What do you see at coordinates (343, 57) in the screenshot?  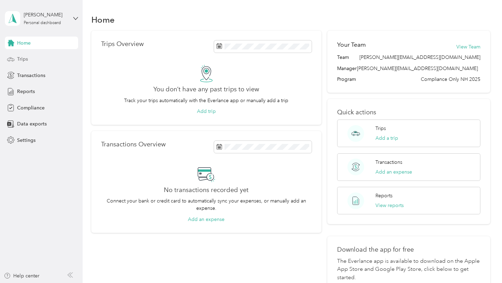 I see `span: Team` at bounding box center [343, 57].